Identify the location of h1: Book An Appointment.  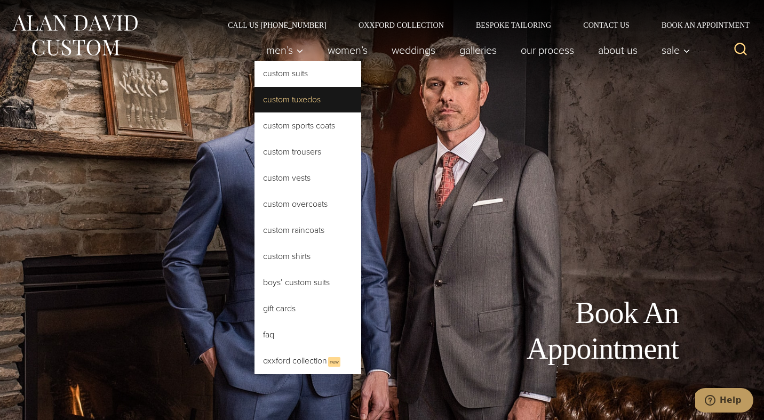
(559, 331).